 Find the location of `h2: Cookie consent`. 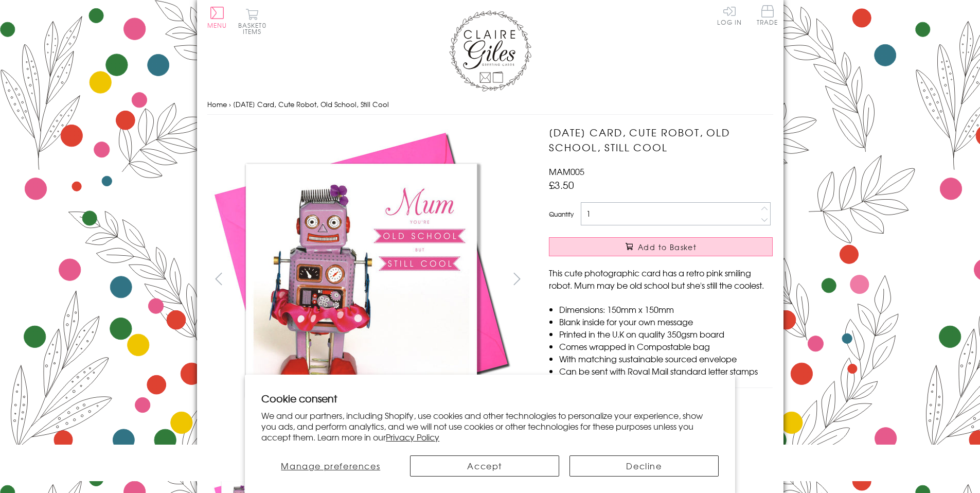

h2: Cookie consent is located at coordinates (490, 398).